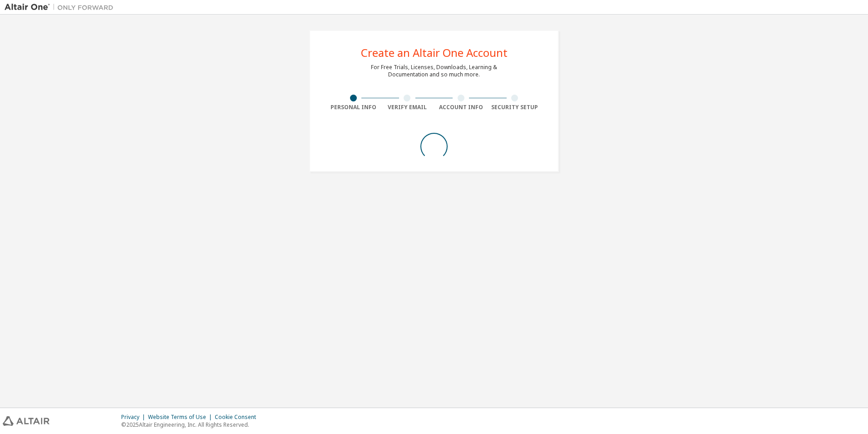  Describe the element at coordinates (26, 420) in the screenshot. I see `img: altair_logo.svg` at that location.